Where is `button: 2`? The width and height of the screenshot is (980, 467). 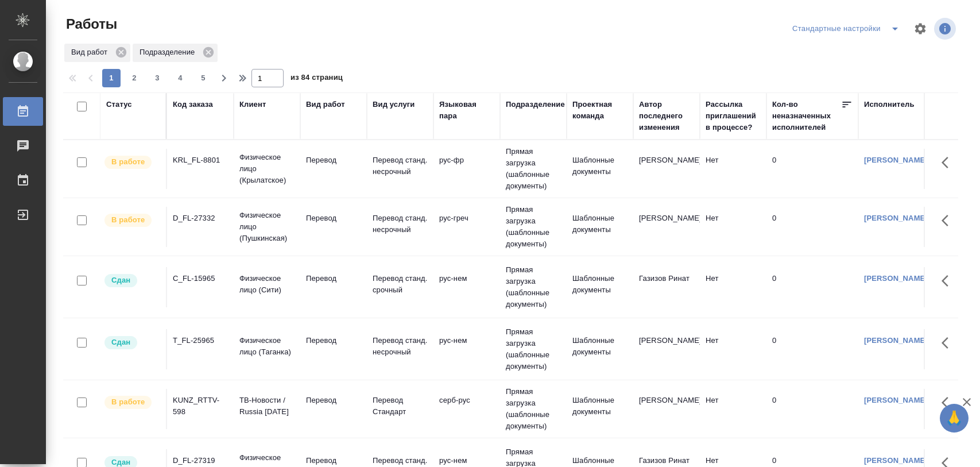
button: 2 is located at coordinates (134, 78).